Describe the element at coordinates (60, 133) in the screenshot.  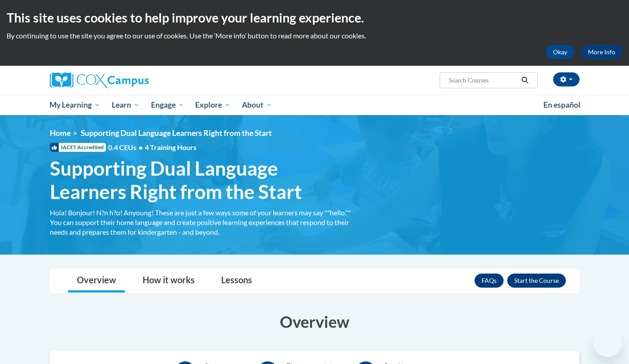
I see `a: Home` at that location.